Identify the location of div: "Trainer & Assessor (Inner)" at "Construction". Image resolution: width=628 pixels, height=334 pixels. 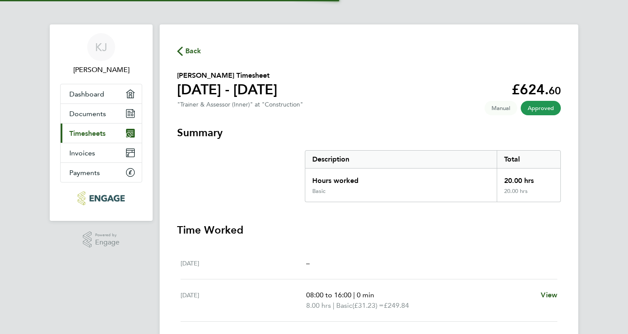
(240, 104).